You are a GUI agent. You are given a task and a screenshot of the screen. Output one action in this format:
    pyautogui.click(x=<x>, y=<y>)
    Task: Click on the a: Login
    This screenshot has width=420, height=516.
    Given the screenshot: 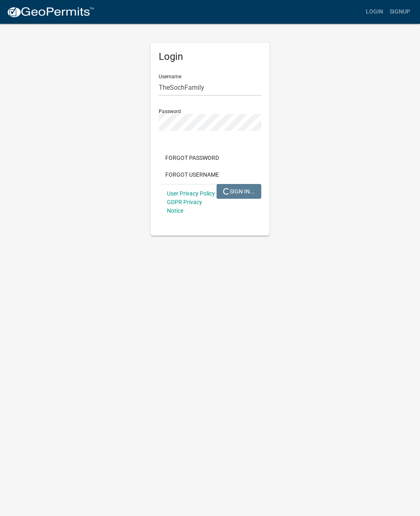 What is the action you would take?
    pyautogui.click(x=374, y=12)
    